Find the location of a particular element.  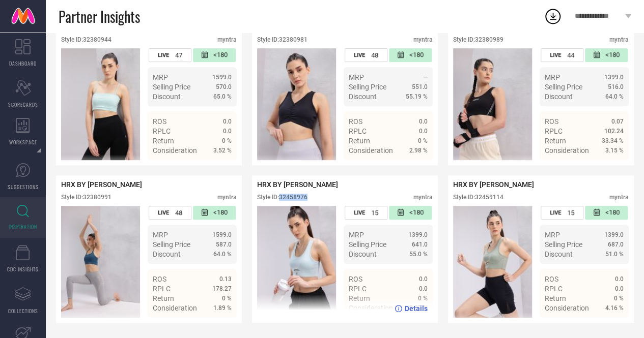

span: SCORECARDS is located at coordinates (23, 104).